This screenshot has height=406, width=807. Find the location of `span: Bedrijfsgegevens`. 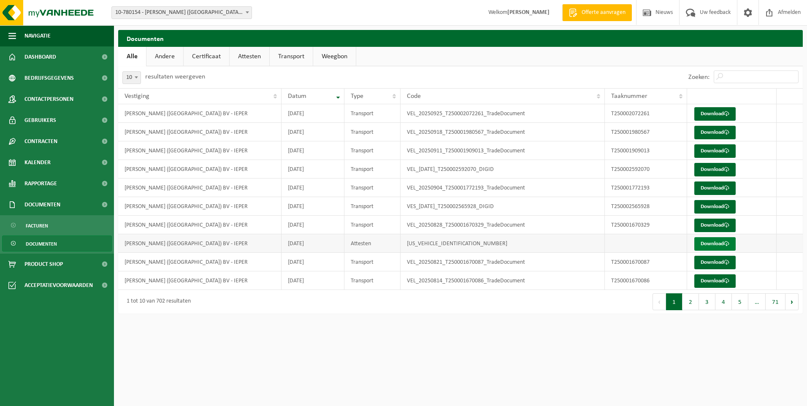

span: Bedrijfsgegevens is located at coordinates (49, 78).